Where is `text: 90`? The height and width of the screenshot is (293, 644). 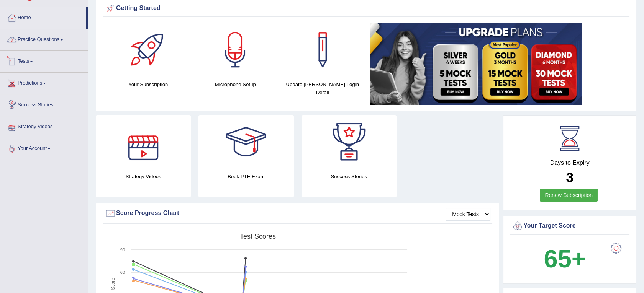
text: 90 is located at coordinates (123, 250).